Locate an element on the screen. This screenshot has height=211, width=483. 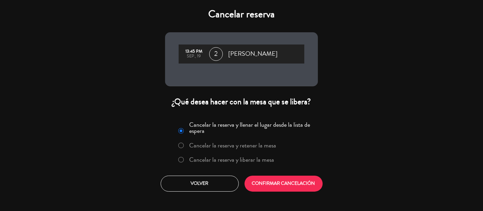
div: 13:45 PM is located at coordinates (194, 52).